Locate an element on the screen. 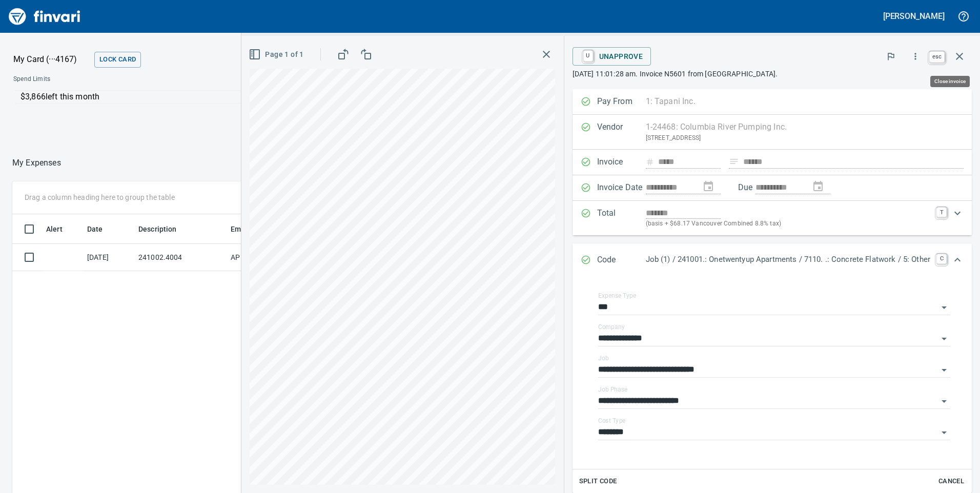 This screenshot has width=980, height=493. p: Code is located at coordinates (621, 260).